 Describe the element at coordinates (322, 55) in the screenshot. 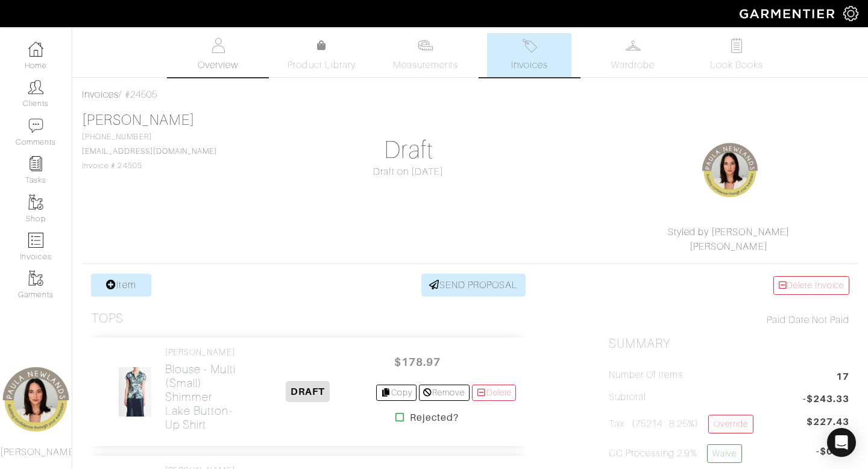

I see `a: Product Library` at that location.